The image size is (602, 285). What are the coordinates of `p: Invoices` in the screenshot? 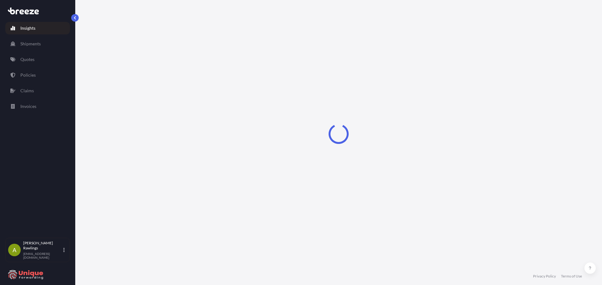 It's located at (28, 107).